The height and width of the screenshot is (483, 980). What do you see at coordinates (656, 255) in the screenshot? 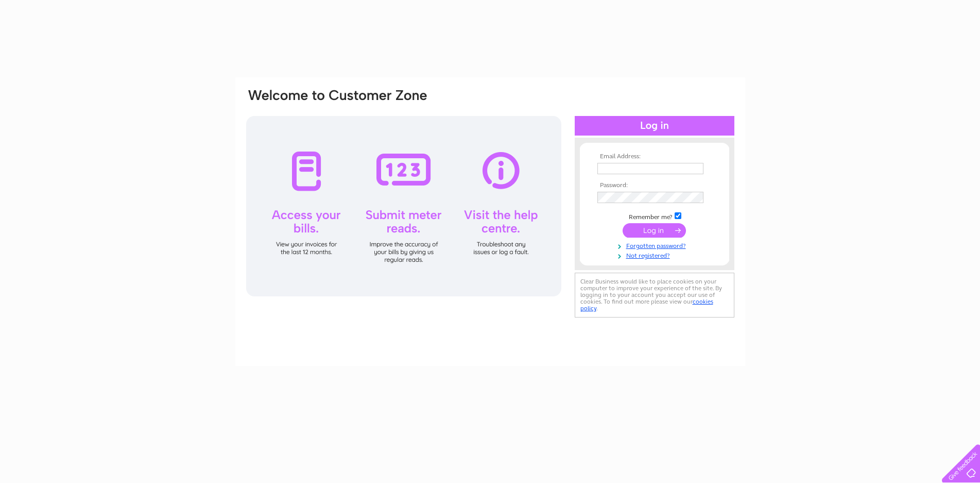
I see `a: Not registered?` at bounding box center [656, 255].